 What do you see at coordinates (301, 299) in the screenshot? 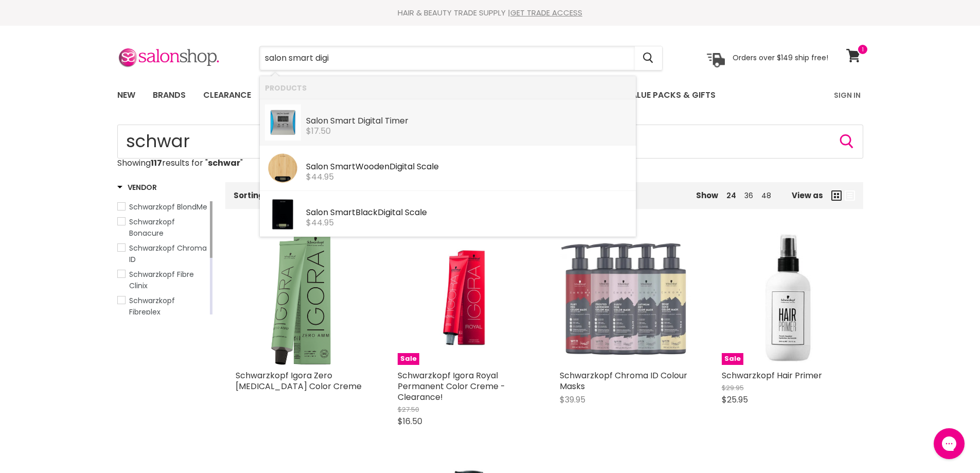
I see `img: Schwarzkopf Igora Zero Ammonia Color Creme` at bounding box center [301, 299].